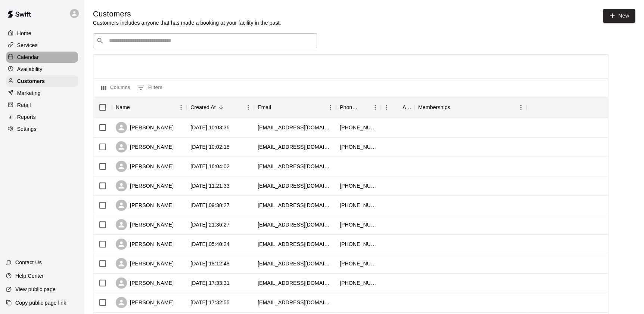 Image resolution: width=644 pixels, height=314 pixels. I want to click on div: Calendar, so click(42, 57).